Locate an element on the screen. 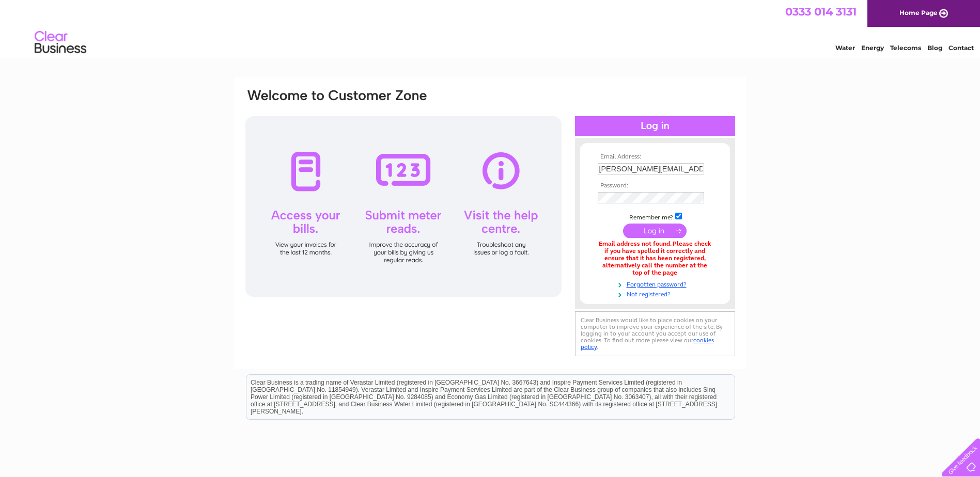 This screenshot has height=477, width=980. a: Energy is located at coordinates (872, 47).